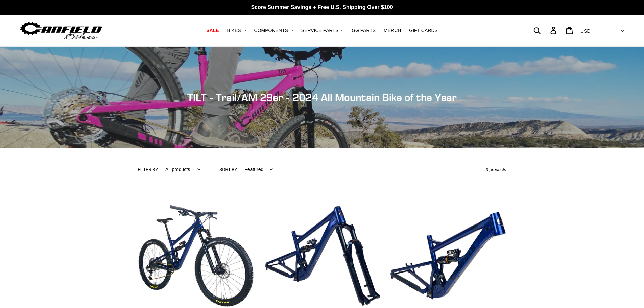 The height and width of the screenshot is (308, 644). Describe the element at coordinates (423, 30) in the screenshot. I see `a: GIFT CARDS` at that location.